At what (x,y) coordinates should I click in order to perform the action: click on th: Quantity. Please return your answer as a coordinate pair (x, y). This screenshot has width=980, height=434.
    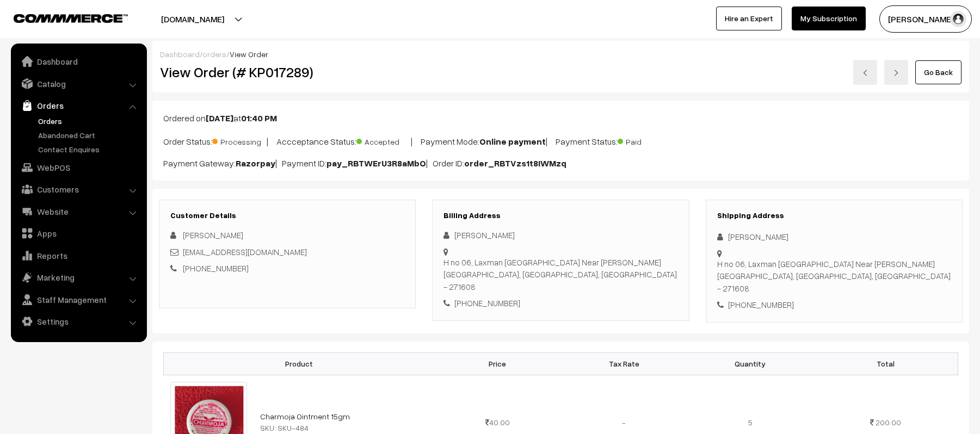
    Looking at the image, I should click on (751, 364).